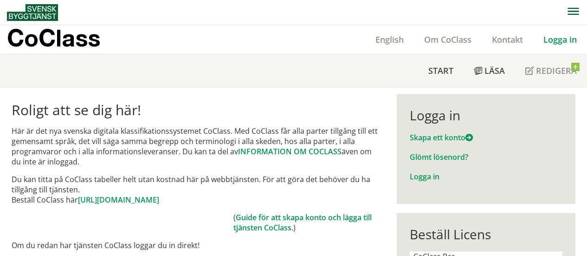  I want to click on a: Kontakt, so click(507, 39).